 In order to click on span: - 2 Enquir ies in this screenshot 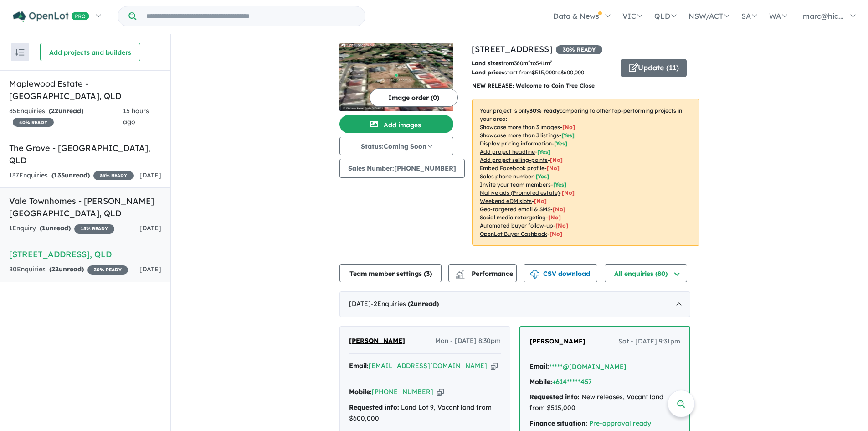, I will do `click(405, 304)`.